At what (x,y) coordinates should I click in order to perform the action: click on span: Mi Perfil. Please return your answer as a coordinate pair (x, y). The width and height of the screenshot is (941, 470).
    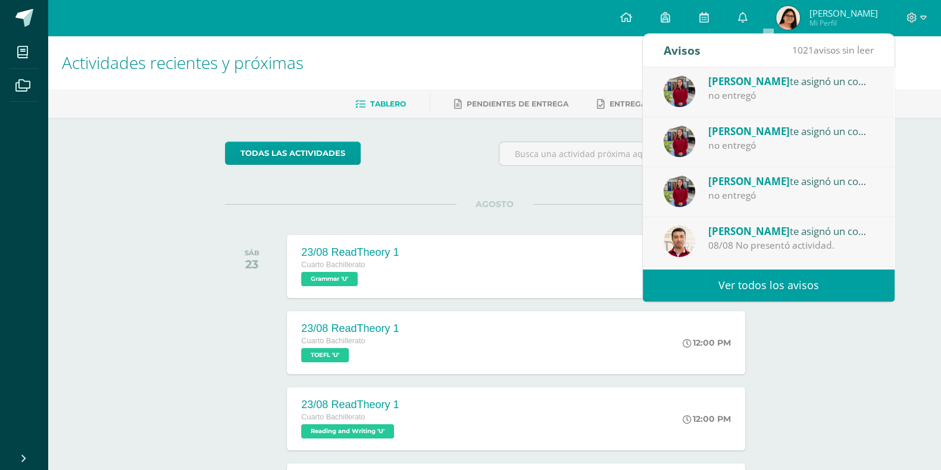
    Looking at the image, I should click on (843, 23).